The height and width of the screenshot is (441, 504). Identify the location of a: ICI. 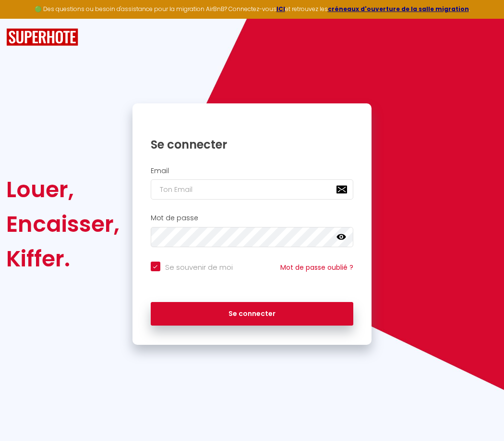
(281, 8).